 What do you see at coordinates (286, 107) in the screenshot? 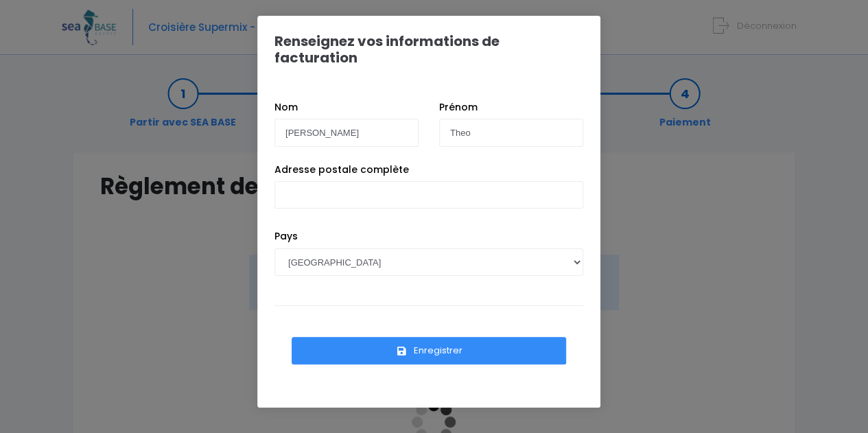
I see `label: Nom` at bounding box center [286, 107].